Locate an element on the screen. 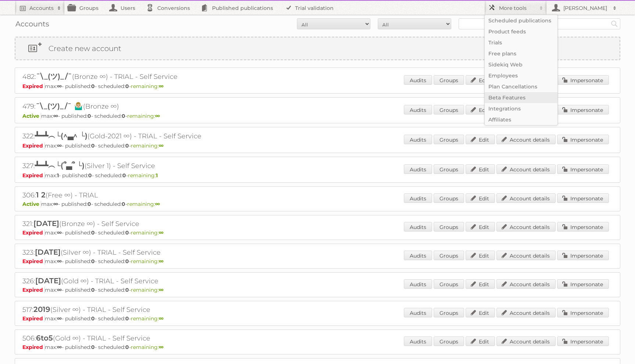 The image size is (635, 364). a: Users is located at coordinates (124, 8).